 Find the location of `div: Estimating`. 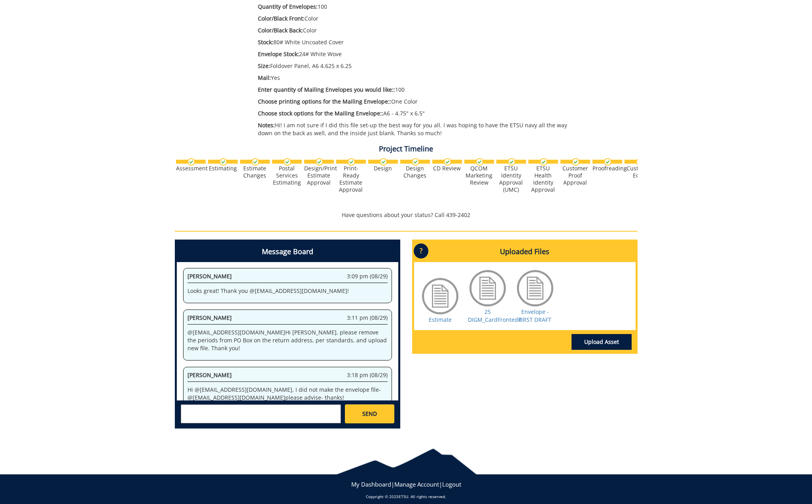

div: Estimating is located at coordinates (222, 168).